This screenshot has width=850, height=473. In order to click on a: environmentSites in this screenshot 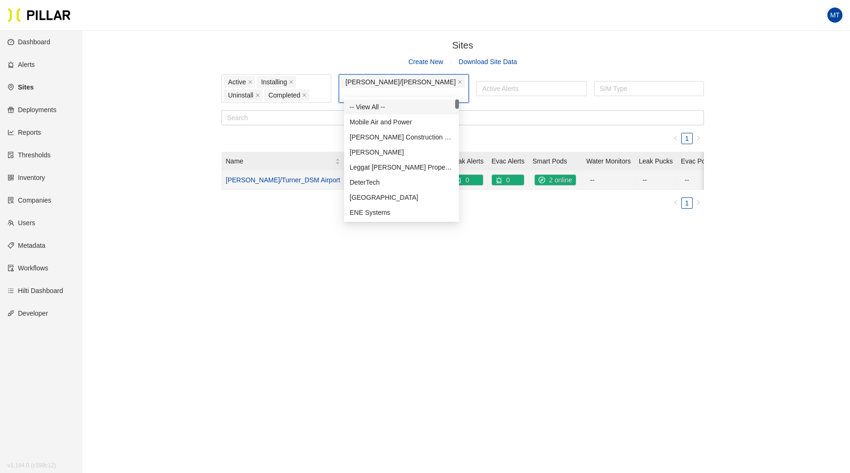, I will do `click(20, 87)`.